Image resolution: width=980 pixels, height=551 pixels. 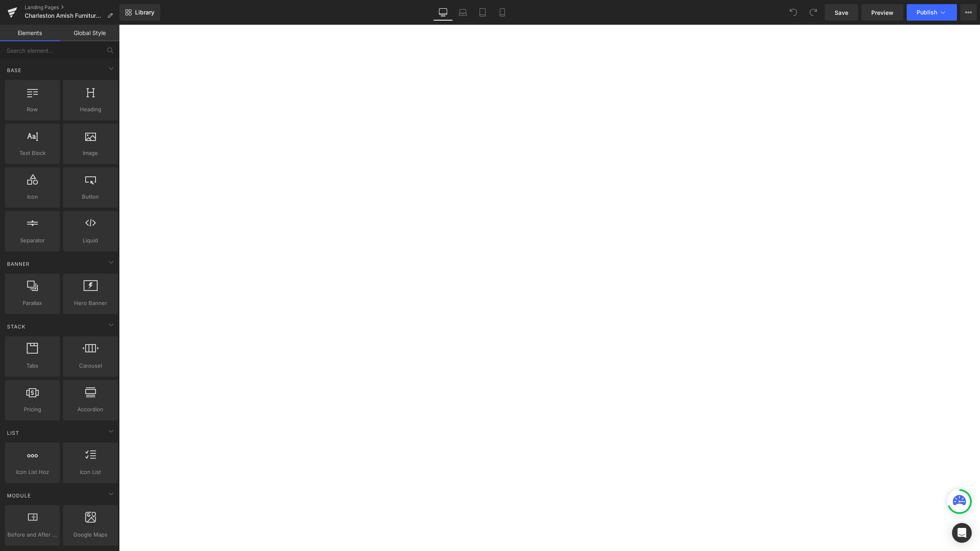 What do you see at coordinates (968, 12) in the screenshot?
I see `button: More` at bounding box center [968, 12].